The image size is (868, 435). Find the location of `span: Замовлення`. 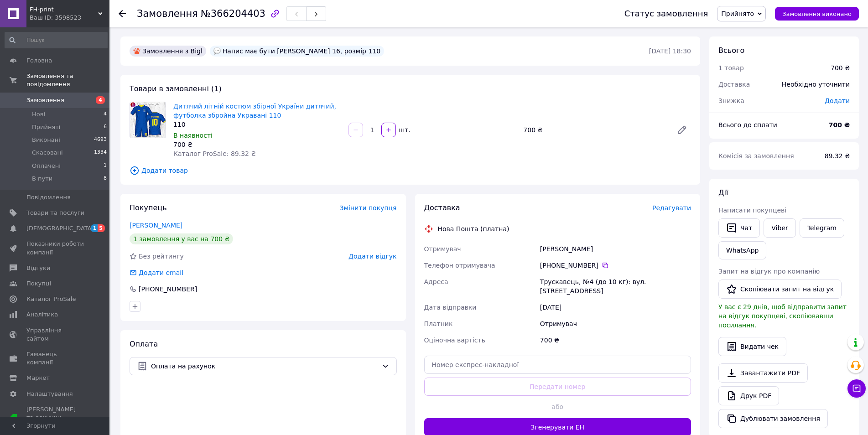

span: Замовлення is located at coordinates (168, 13).